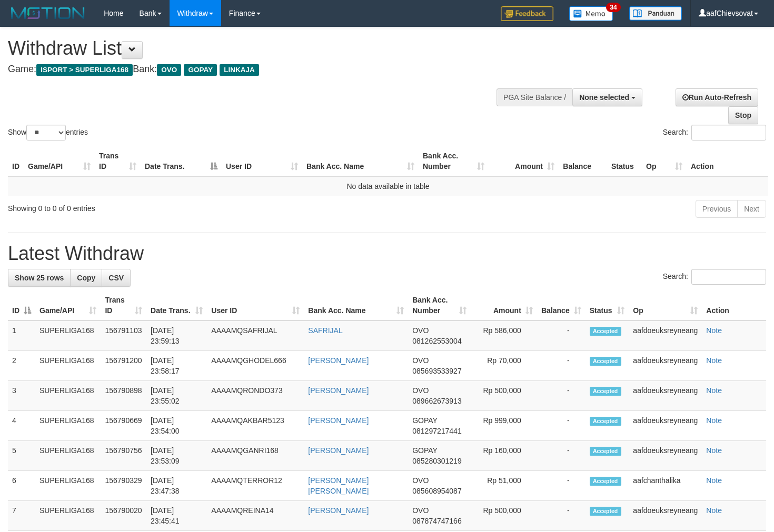  I want to click on td: 4, so click(22, 426).